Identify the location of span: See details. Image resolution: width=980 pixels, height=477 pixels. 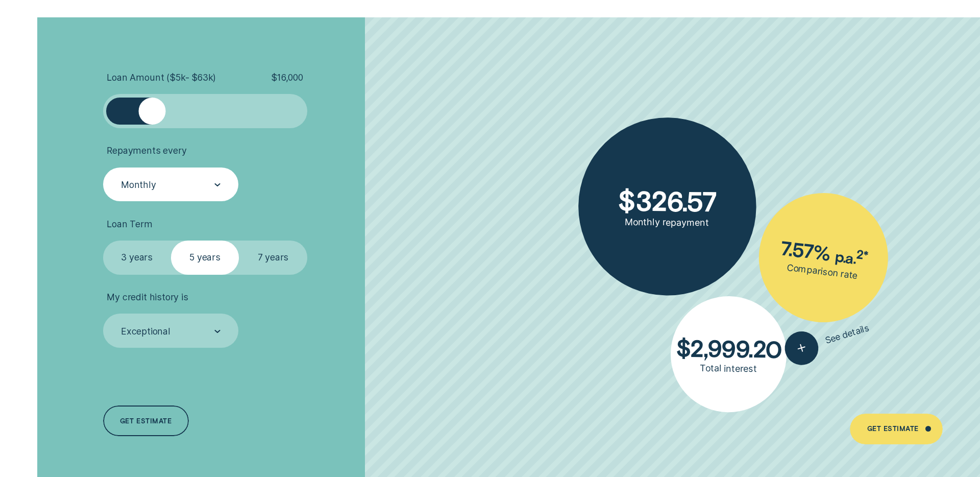
(847, 334).